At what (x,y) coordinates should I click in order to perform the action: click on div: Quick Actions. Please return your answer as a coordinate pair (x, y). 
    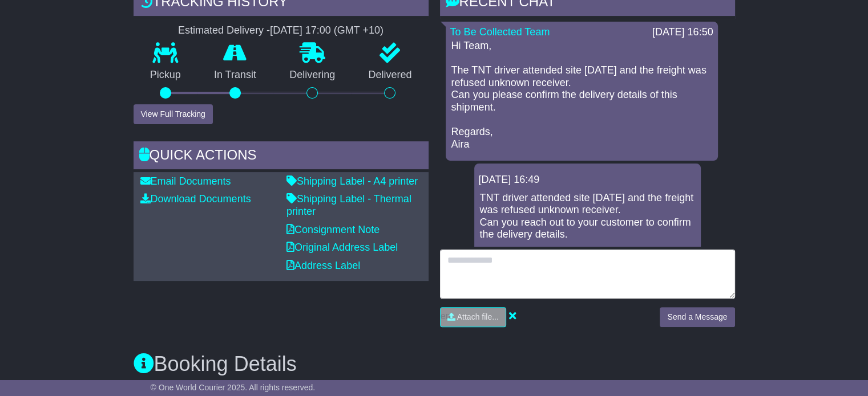
    Looking at the image, I should click on (281, 157).